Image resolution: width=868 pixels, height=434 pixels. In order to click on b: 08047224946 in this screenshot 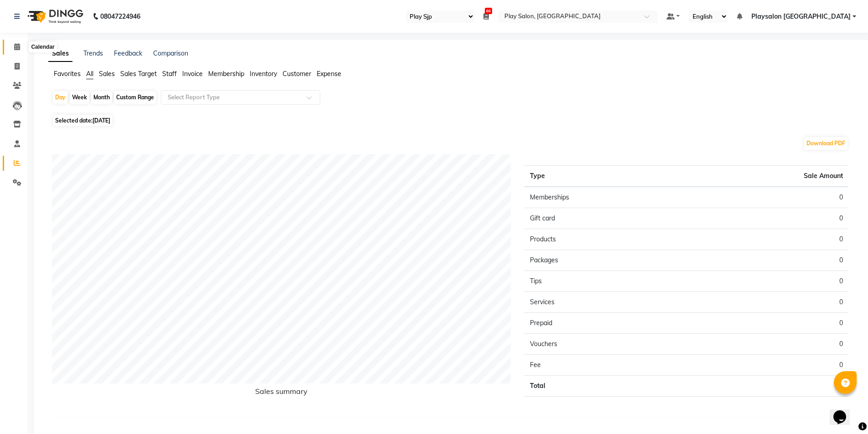, I will do `click(120, 16)`.